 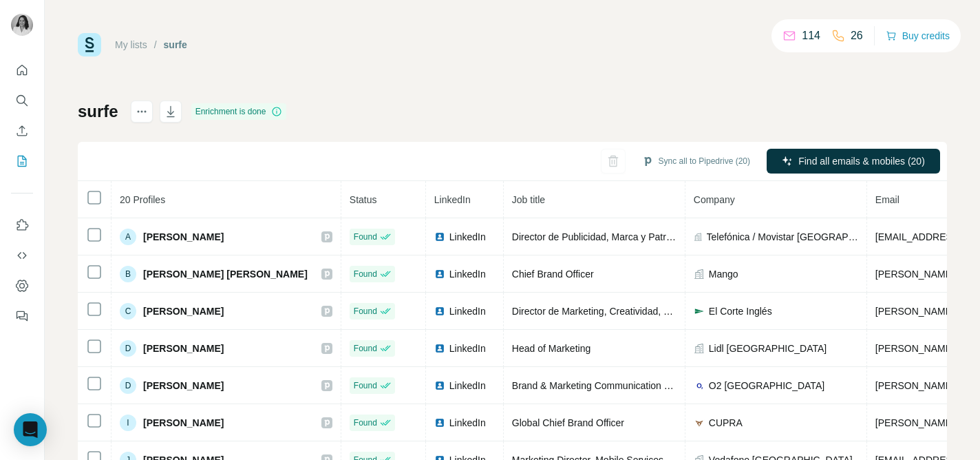 I want to click on a: My lists, so click(x=131, y=45).